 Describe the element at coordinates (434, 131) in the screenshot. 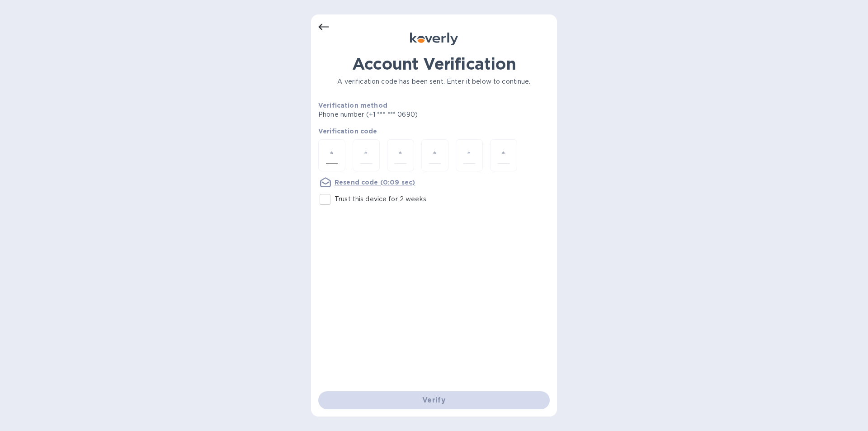

I see `p: Verification code` at that location.